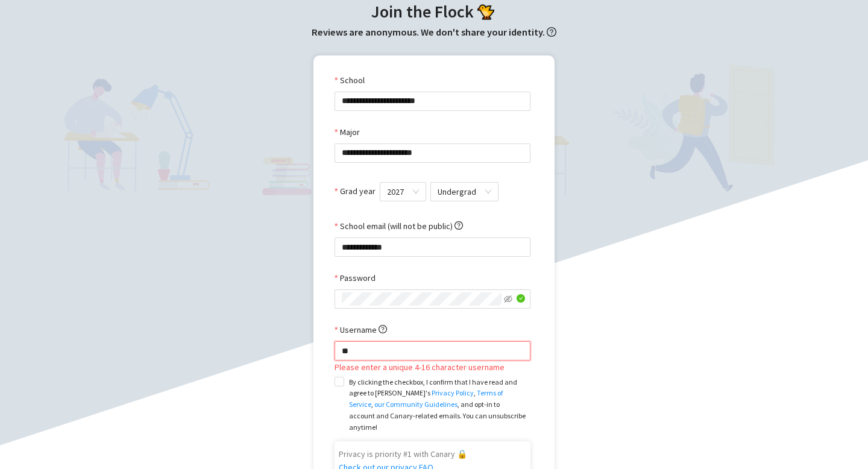 This screenshot has width=868, height=469. What do you see at coordinates (432, 368) in the screenshot?
I see `div: Please enter a unique 4-16 character username` at bounding box center [432, 368].